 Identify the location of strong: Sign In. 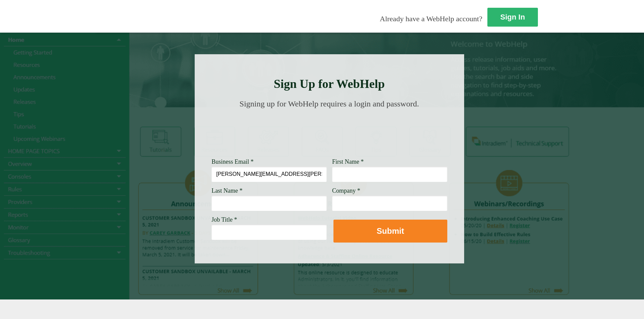
(512, 17).